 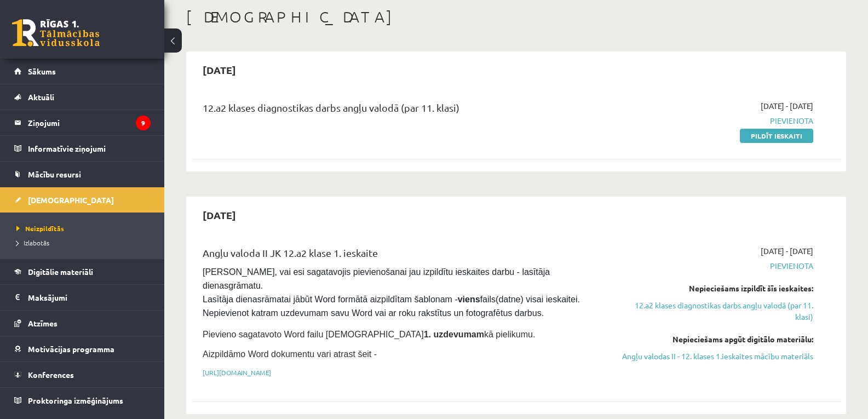 I want to click on a: Mācību resursi, so click(x=82, y=174).